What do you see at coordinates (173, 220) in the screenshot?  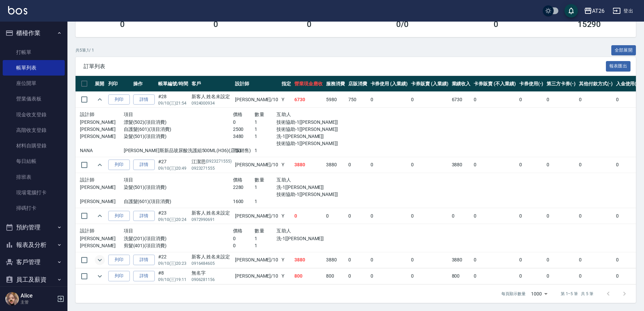 I see `p: 09/10 (三) 20:24` at bounding box center [173, 220].